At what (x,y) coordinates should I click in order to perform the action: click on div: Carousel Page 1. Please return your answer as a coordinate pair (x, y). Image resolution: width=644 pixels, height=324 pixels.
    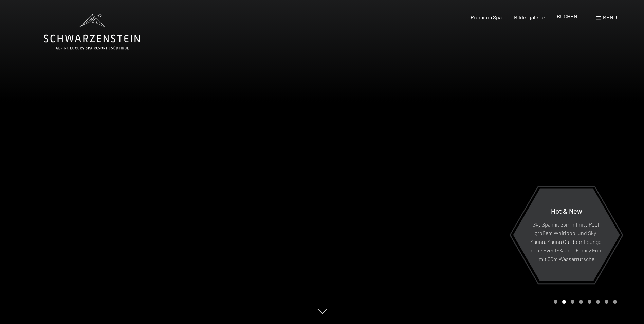
    Looking at the image, I should click on (556, 302).